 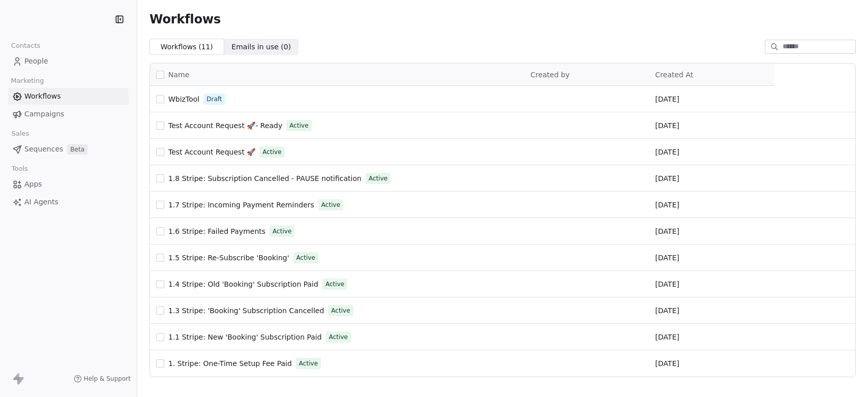 I want to click on span: 1.1 Stripe: New 'Booking' Subscription Paid, so click(x=245, y=338).